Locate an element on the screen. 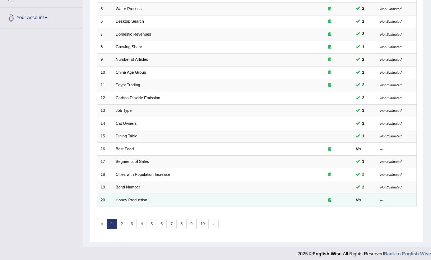 Image resolution: width=431 pixels, height=260 pixels. td: 9 is located at coordinates (104, 60).